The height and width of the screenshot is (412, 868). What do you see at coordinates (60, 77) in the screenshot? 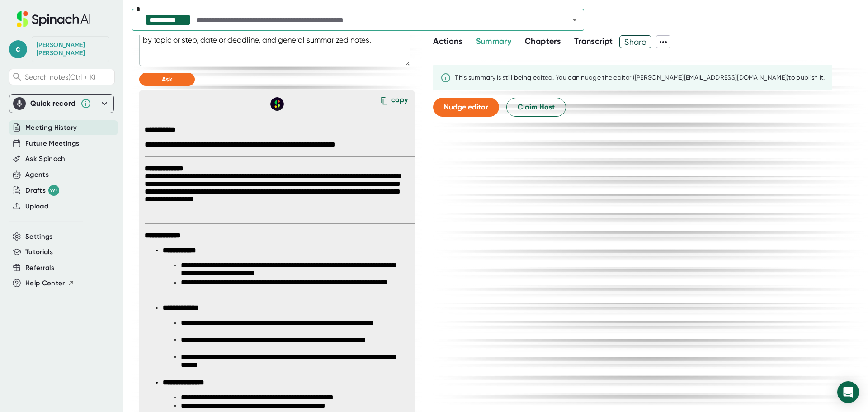
I see `span: Search notes (Ctrl + K)` at bounding box center [60, 77].